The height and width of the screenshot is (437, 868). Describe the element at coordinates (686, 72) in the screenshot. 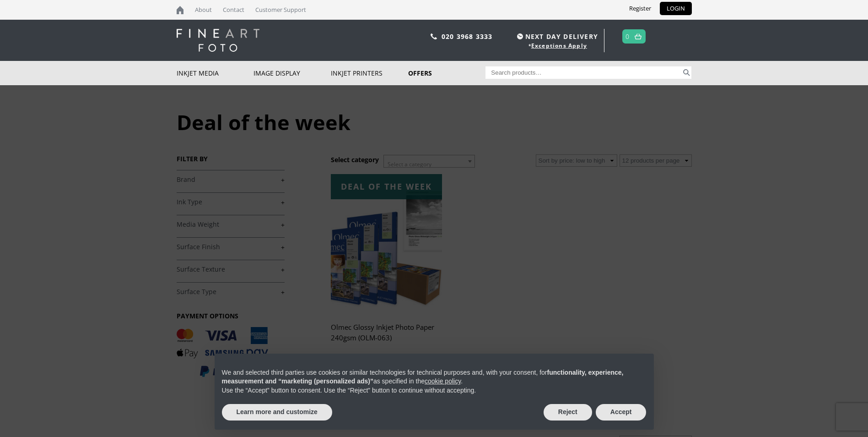

I see `button: Search` at that location.